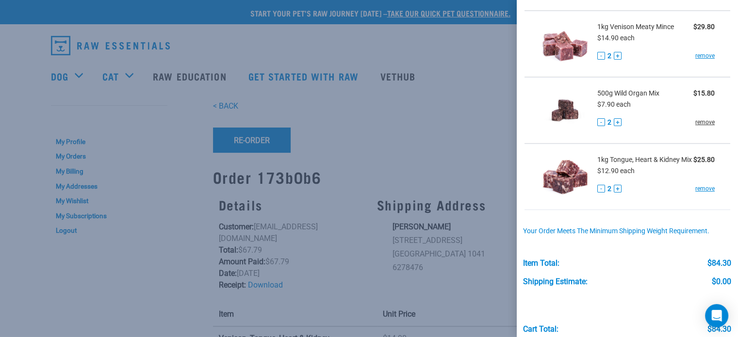 The width and height of the screenshot is (738, 337). Describe the element at coordinates (635, 27) in the screenshot. I see `span: 1kg Venison Meaty Mince` at that location.